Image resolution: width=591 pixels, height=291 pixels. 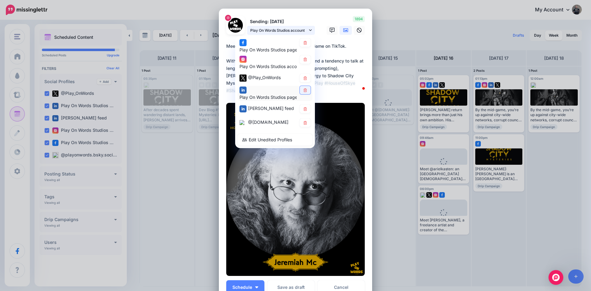 What do you see at coordinates (235, 25) in the screenshot?
I see `img: 333170553_872353313824387_1485417589289029917_n-bsa152935.jpg` at bounding box center [235, 25].